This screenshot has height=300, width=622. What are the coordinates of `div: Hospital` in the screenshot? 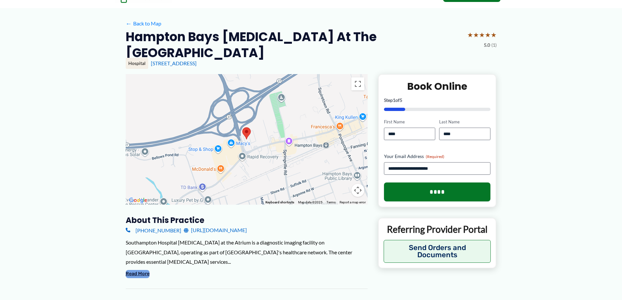 It's located at (137, 63).